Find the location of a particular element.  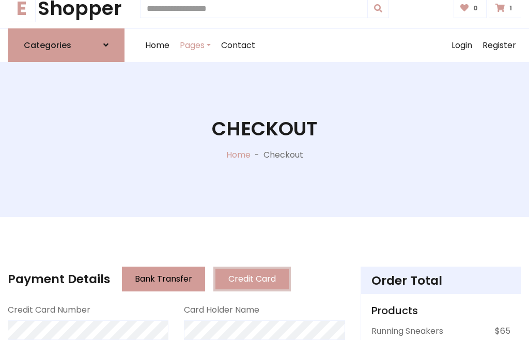

p: $65 is located at coordinates (503, 331).